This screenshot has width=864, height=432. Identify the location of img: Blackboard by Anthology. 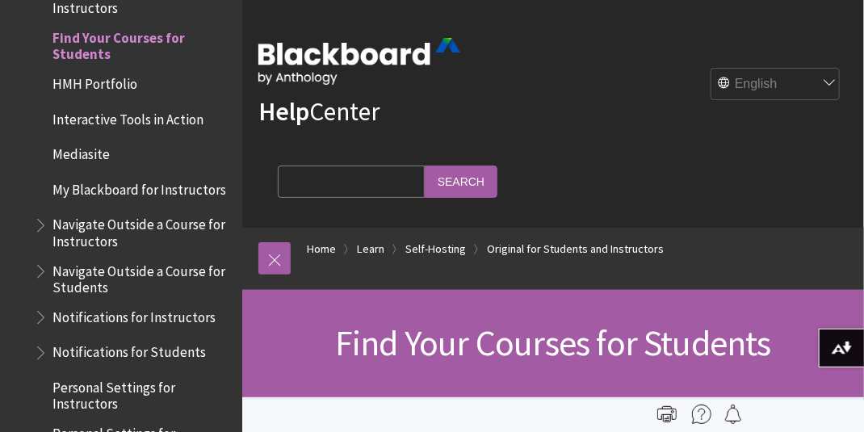
(359, 61).